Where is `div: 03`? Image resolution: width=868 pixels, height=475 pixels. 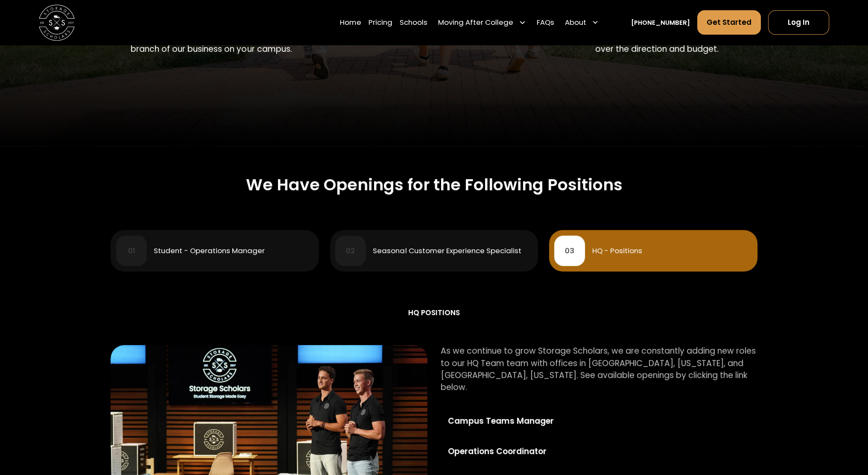
div: 03 is located at coordinates (570, 250).